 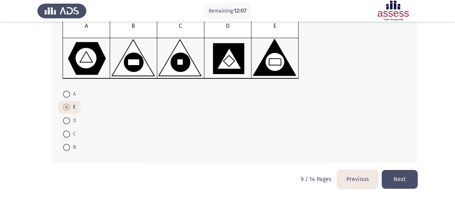 What do you see at coordinates (227, 11) in the screenshot?
I see `p: Remaining:` at bounding box center [227, 11].